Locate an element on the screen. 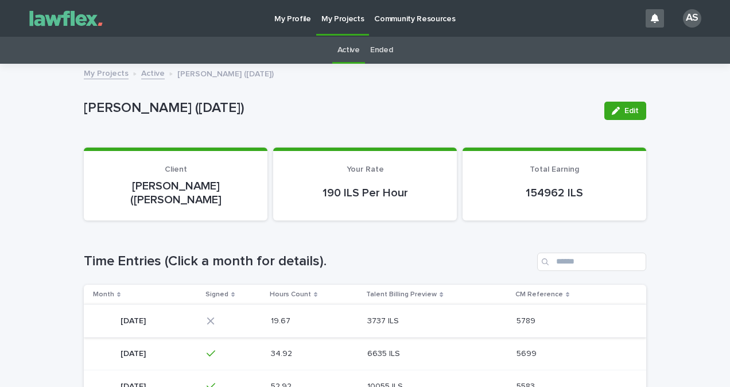  span: Client is located at coordinates (176, 169).